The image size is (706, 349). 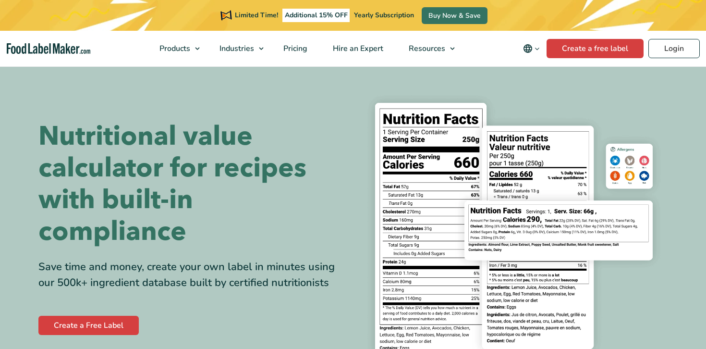 What do you see at coordinates (238, 48) in the screenshot?
I see `a: Industries` at bounding box center [238, 48].